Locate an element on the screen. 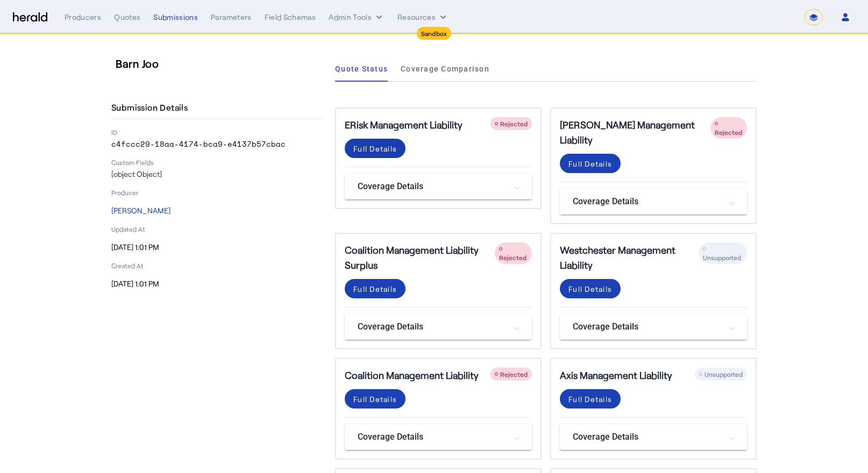 Image resolution: width=868 pixels, height=473 pixels. div: Submissions is located at coordinates (175, 17).